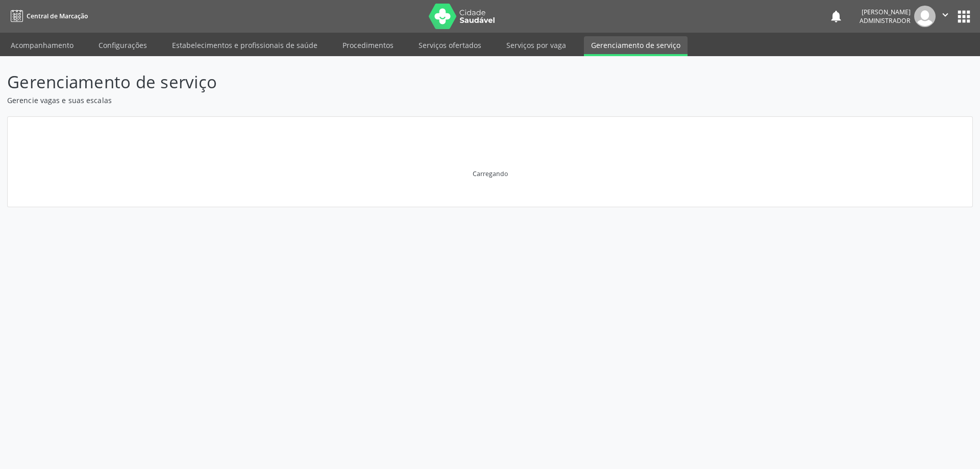 This screenshot has width=980, height=469. I want to click on a: Procedimentos, so click(368, 45).